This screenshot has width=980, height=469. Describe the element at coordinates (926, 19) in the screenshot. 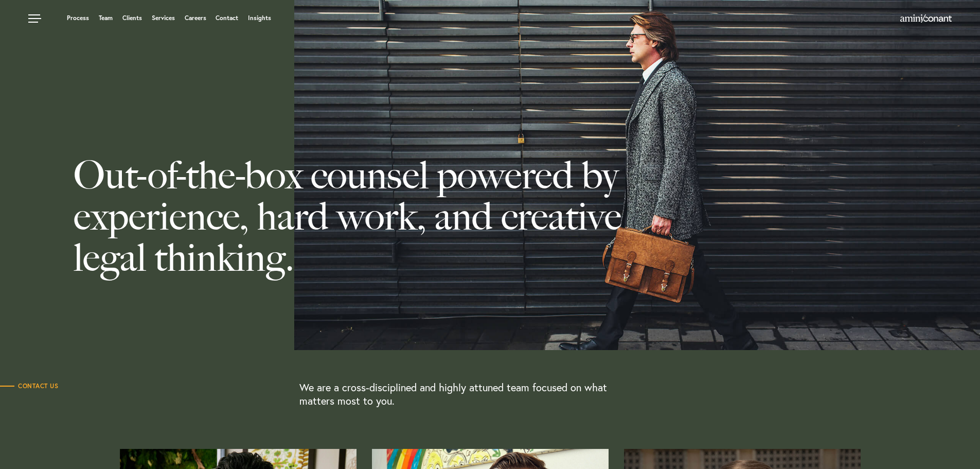

I see `a: Home` at that location.